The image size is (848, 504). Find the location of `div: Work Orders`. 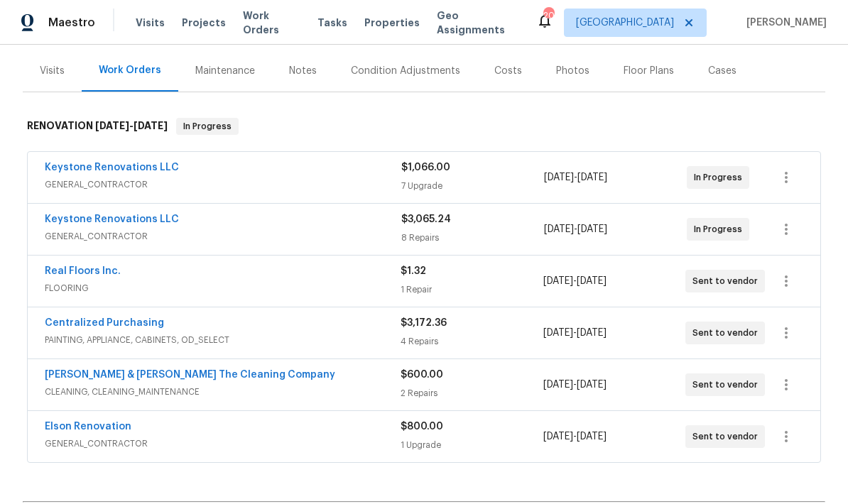

div: Work Orders is located at coordinates (130, 70).